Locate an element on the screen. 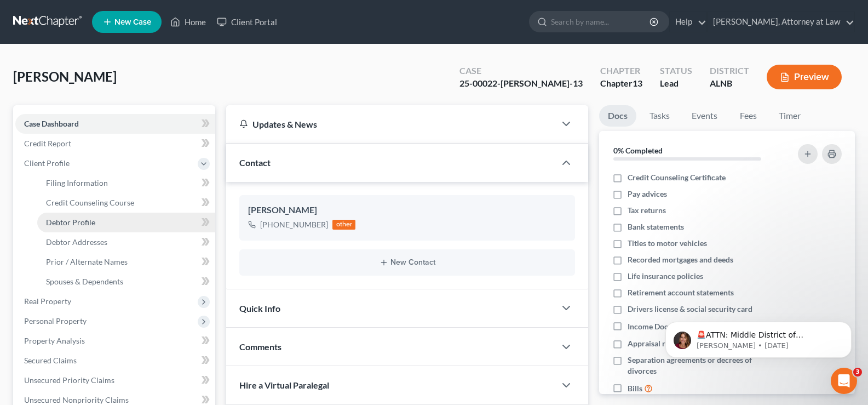  span: Spouses & Dependents is located at coordinates (84, 281).